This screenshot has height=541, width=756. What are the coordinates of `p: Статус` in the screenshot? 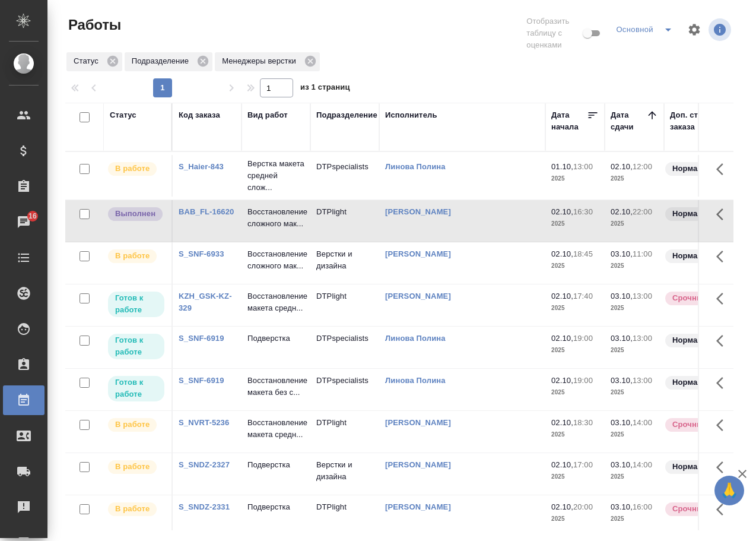 It's located at (87, 61).